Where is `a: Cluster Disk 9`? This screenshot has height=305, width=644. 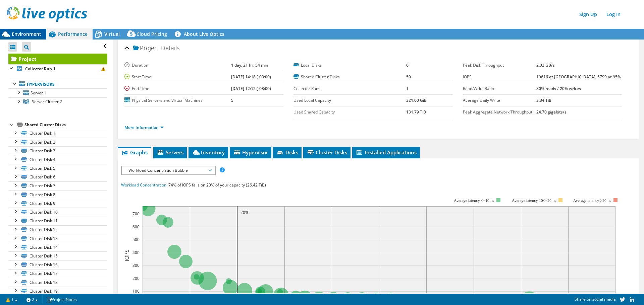 a: Cluster Disk 9 is located at coordinates (58, 204).